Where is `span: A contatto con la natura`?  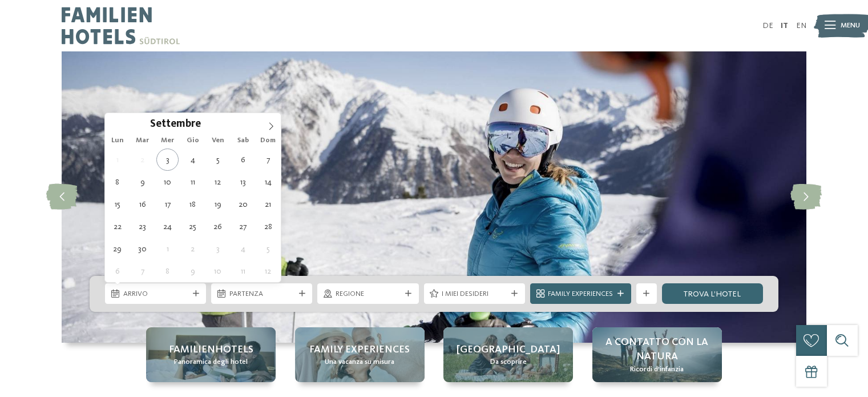 span: A contatto con la natura is located at coordinates (656, 349).